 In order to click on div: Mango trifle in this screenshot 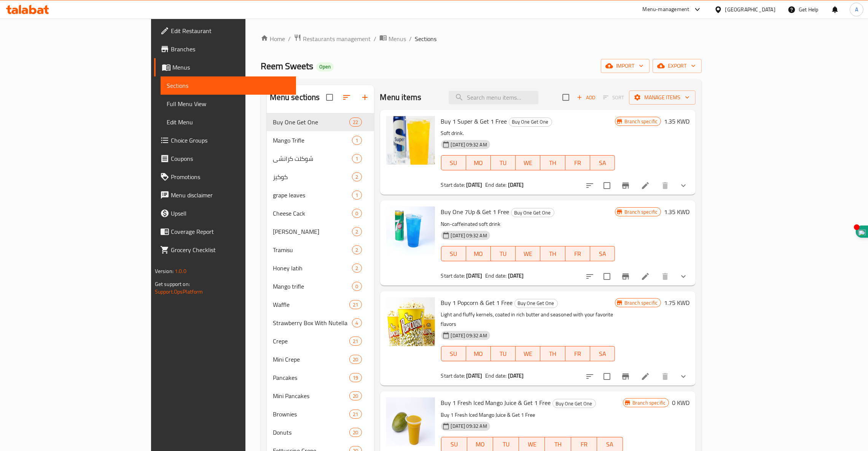, I will do `click(312, 286)`.